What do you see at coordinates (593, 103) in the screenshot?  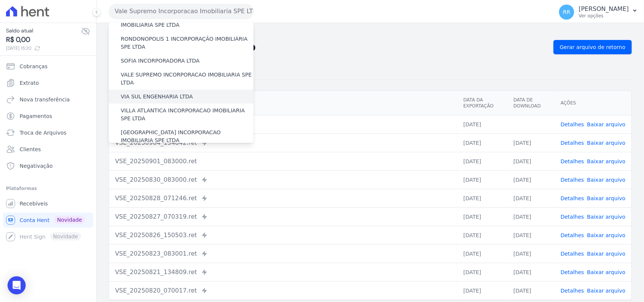 I see `th: Ações` at bounding box center [593, 103].